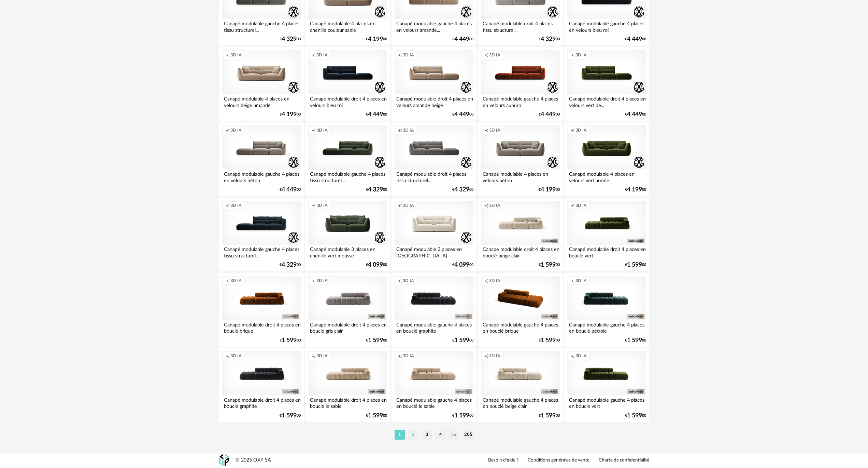 Image resolution: width=868 pixels, height=468 pixels. I want to click on li: 1, so click(399, 434).